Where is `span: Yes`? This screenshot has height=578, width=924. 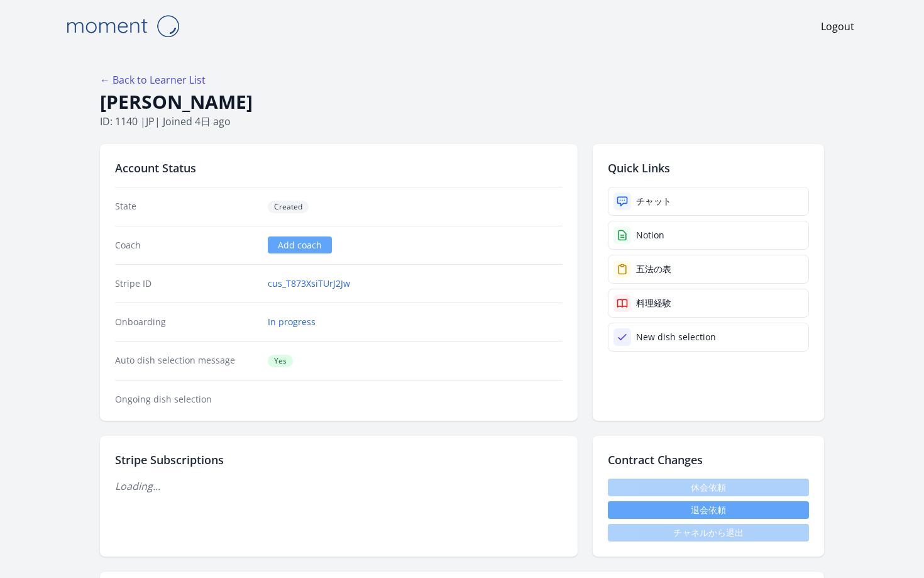
span: Yes is located at coordinates (281, 360).